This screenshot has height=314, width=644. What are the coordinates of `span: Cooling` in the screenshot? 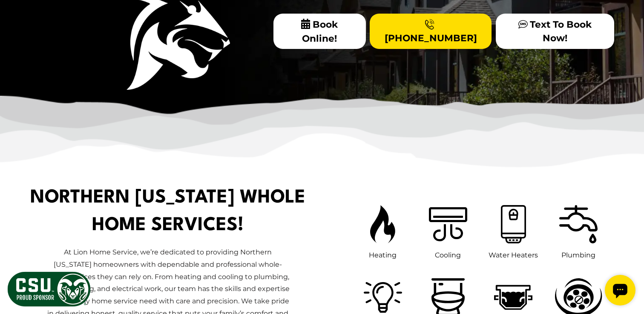 It's located at (448, 255).